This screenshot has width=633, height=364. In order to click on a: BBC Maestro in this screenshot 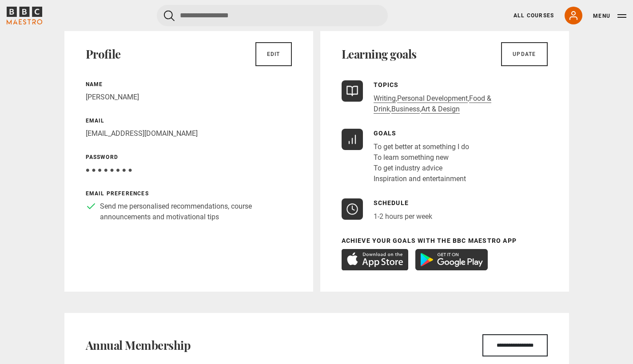, I will do `click(25, 15)`.